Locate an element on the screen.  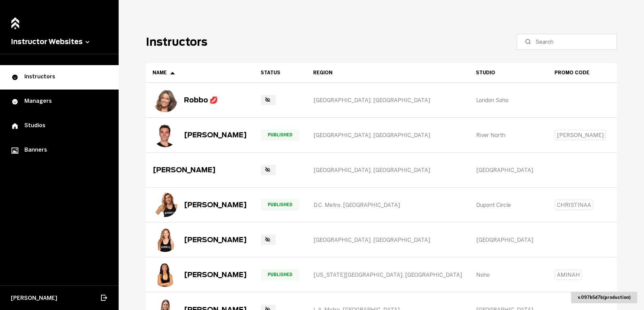
div: Instructors is located at coordinates (59, 78).